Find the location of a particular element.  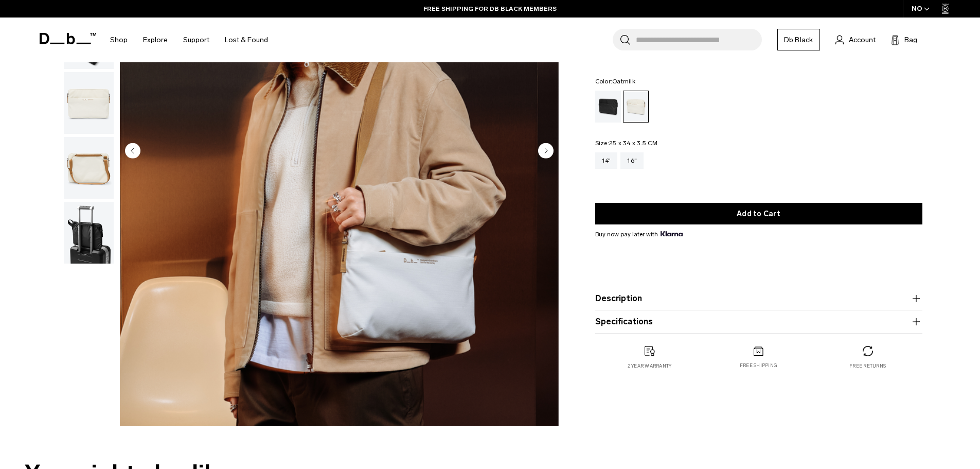

a: Black Out is located at coordinates (608, 106).